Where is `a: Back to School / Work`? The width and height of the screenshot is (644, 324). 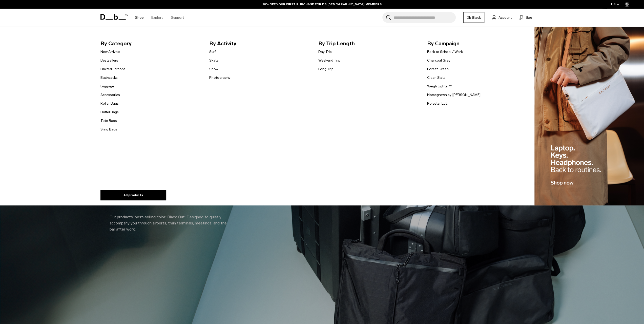 a: Back to School / Work is located at coordinates (445, 52).